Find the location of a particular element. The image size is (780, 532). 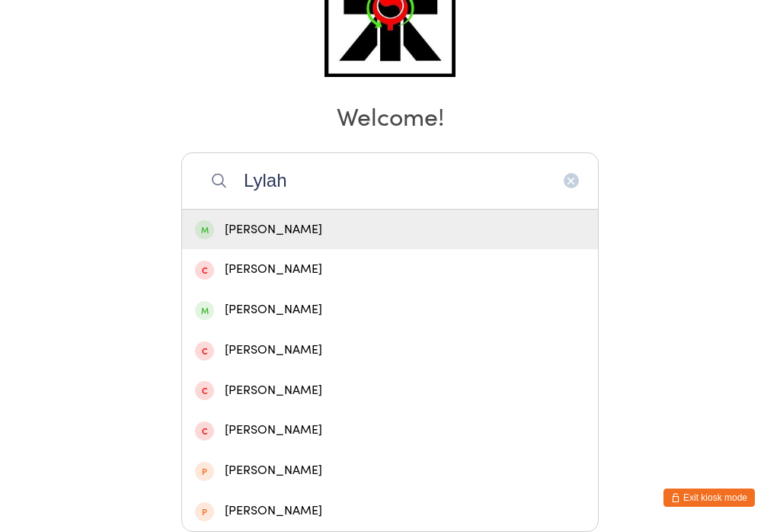

button: Exit kiosk mode is located at coordinates (710, 497).